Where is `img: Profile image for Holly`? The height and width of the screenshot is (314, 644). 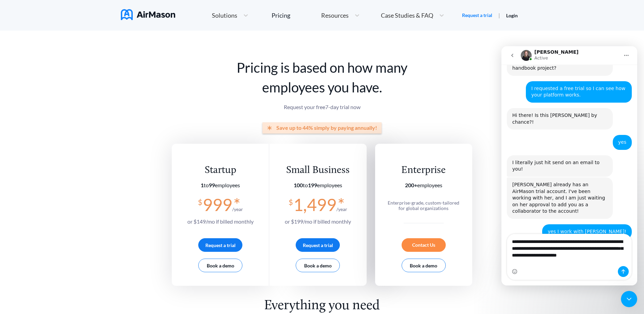 img: Profile image for Holly is located at coordinates (25, 9).